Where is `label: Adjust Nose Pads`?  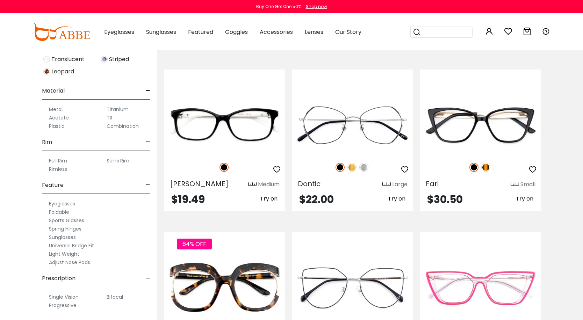
label: Adjust Nose Pads is located at coordinates (70, 262).